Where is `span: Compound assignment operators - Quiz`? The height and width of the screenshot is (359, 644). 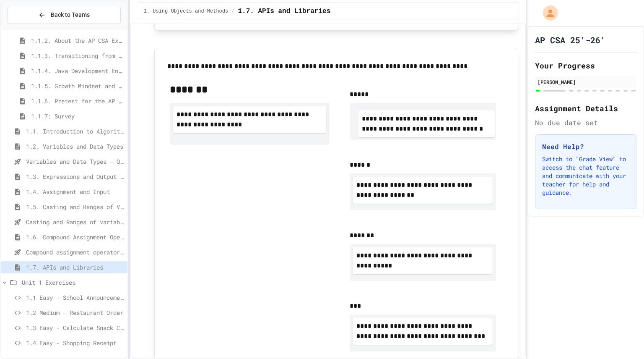
span: Compound assignment operators - Quiz is located at coordinates (75, 252).